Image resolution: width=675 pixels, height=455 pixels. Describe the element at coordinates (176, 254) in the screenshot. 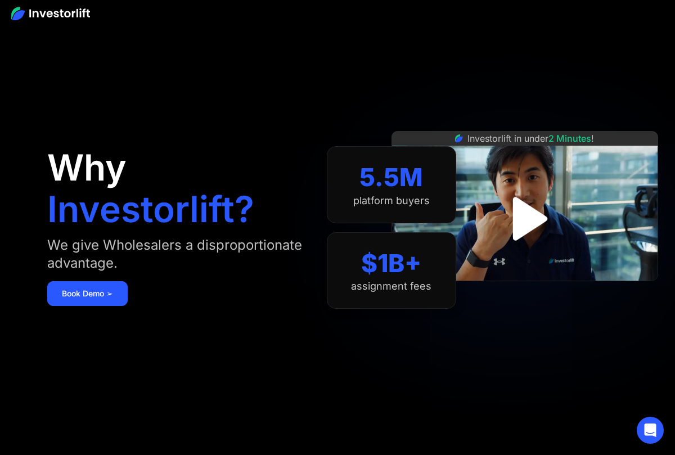

I see `div: We give Wholesalers a disproportionate advantage.` at that location.